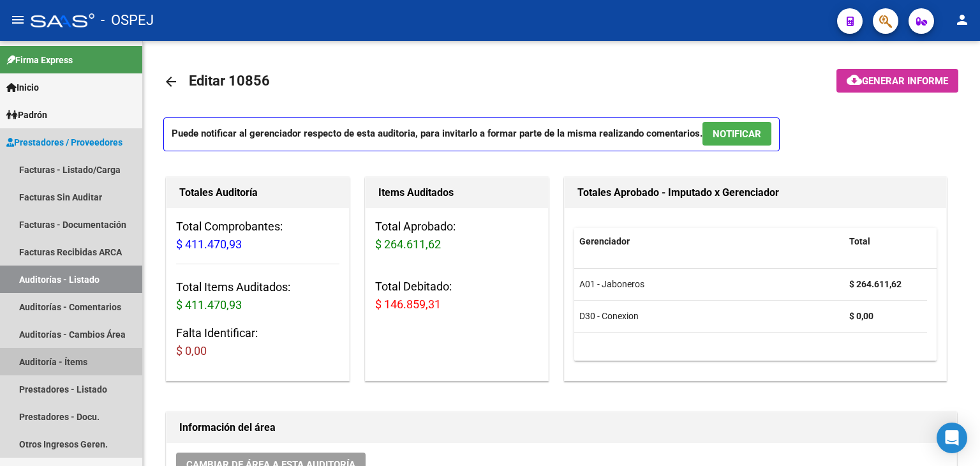  Describe the element at coordinates (962, 19) in the screenshot. I see `mat-icon: person` at that location.